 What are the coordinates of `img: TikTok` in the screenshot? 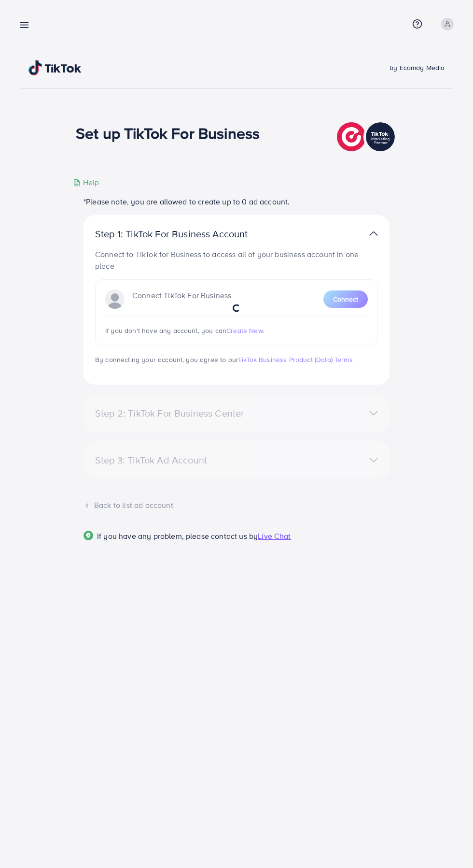 It's located at (55, 68).